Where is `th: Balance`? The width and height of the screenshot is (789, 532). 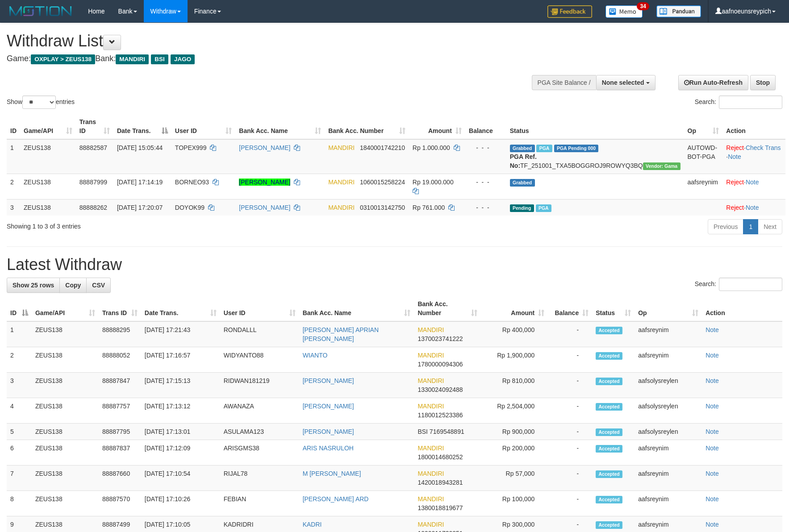
th: Balance is located at coordinates (486, 126).